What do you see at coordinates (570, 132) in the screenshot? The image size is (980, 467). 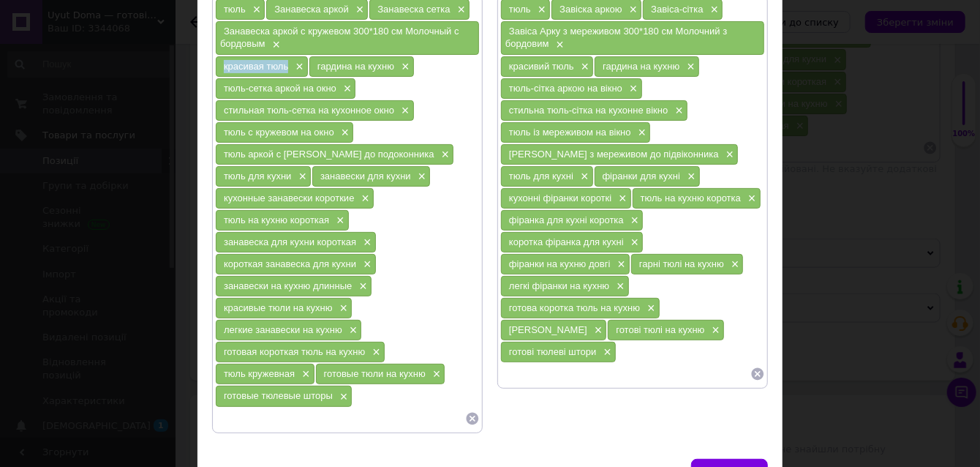 I see `span: тюль із мереживом на вікно` at bounding box center [570, 132].